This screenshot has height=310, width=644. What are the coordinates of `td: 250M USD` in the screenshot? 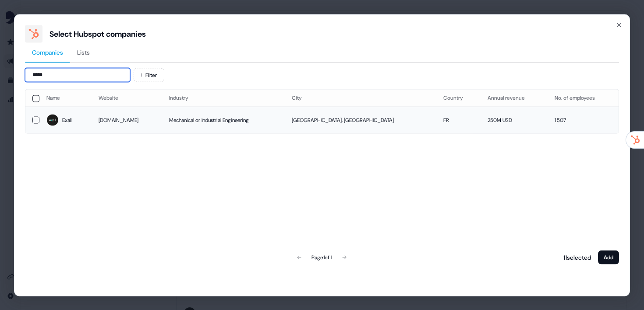 It's located at (514, 120).